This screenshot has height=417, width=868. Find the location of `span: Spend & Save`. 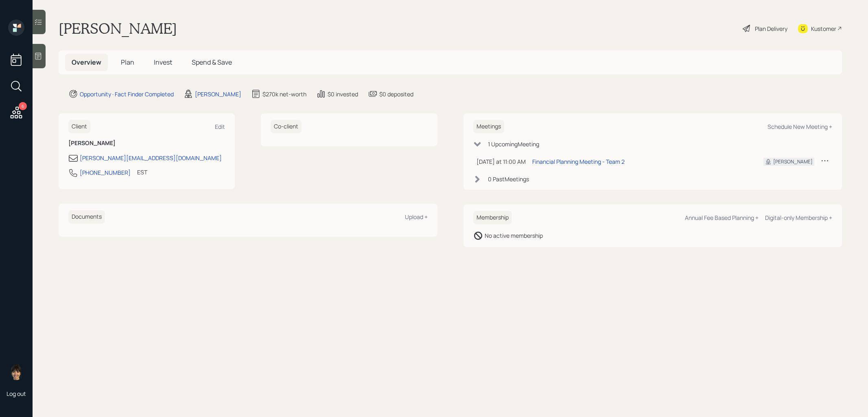

span: Spend & Save is located at coordinates (212, 62).